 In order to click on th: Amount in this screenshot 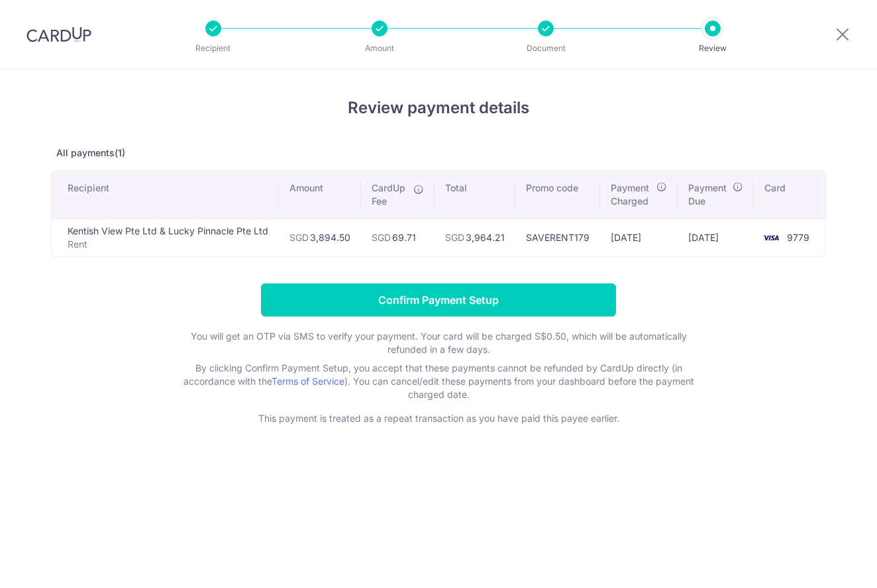, I will do `click(320, 195)`.